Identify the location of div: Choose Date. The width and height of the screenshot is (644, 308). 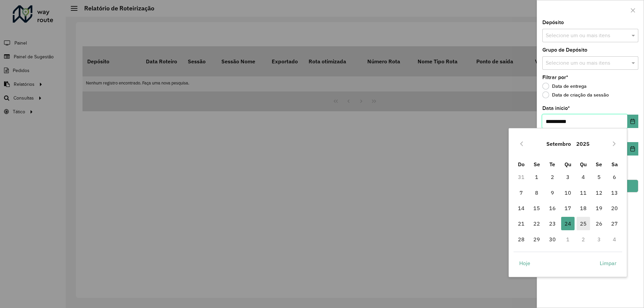
(568, 203).